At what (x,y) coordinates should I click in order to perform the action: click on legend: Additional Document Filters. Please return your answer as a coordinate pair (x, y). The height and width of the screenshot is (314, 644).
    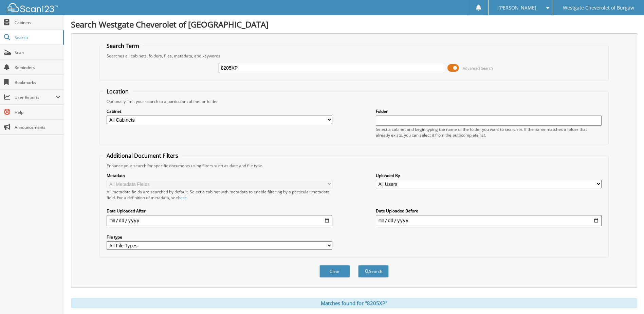
    Looking at the image, I should click on (142, 156).